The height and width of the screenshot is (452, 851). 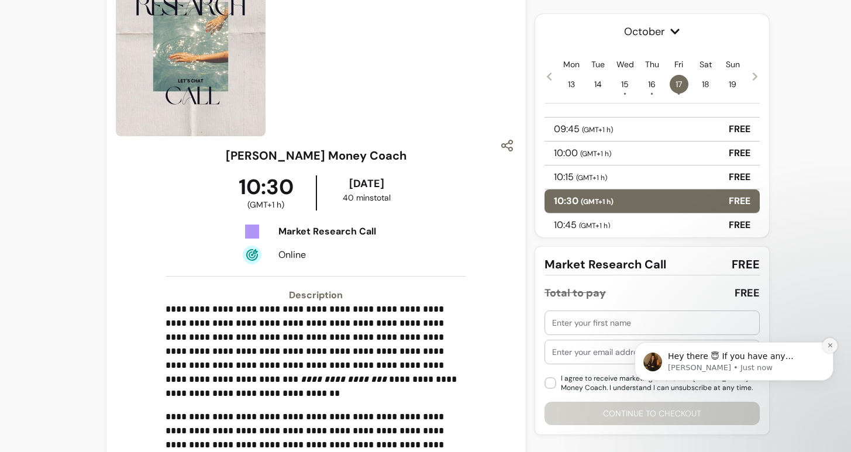 What do you see at coordinates (316, 295) in the screenshot?
I see `h3: Description` at bounding box center [316, 295].